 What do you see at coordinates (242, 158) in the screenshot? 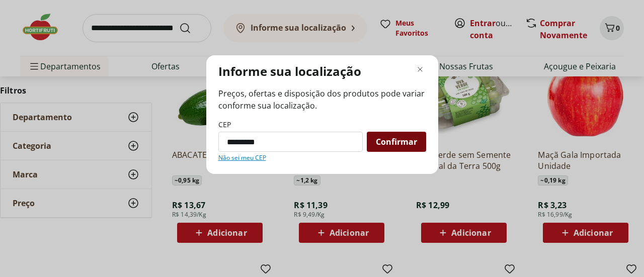
I see `a: Não sei meu CEP` at bounding box center [242, 158].